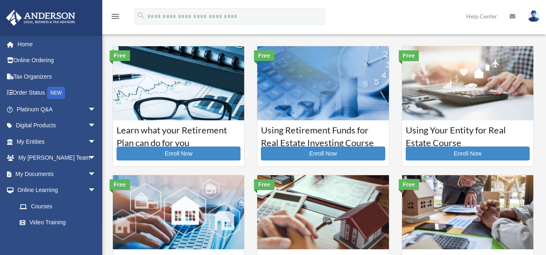  I want to click on h3: Using Your Entity for Real Estate Course, so click(467, 134).